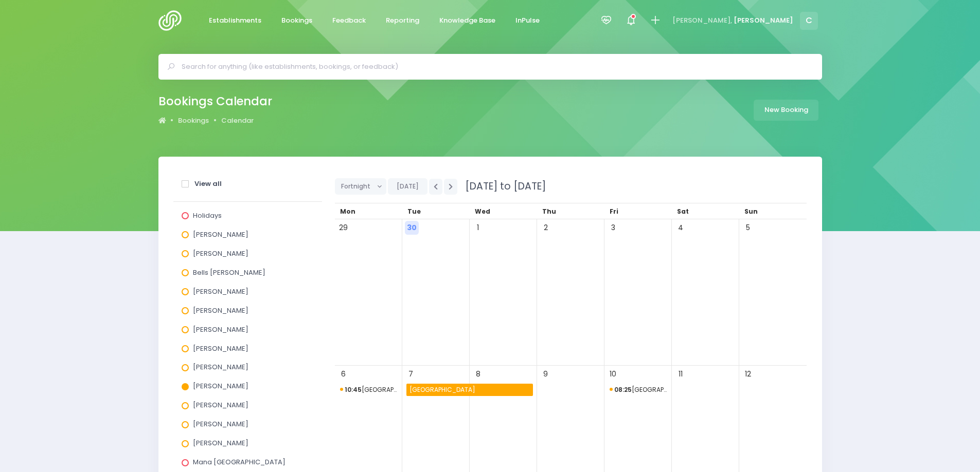 The width and height of the screenshot is (980, 472). I want to click on span: Fortnight, so click(357, 187).